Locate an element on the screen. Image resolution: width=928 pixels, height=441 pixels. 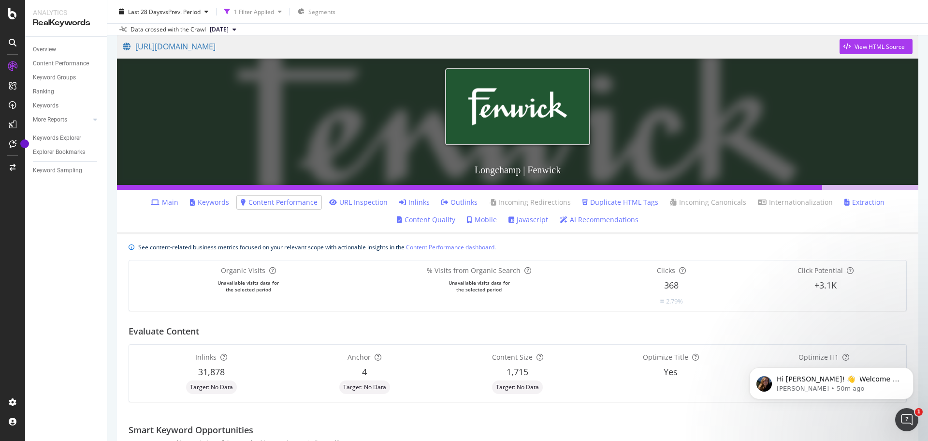
div: Analytics is located at coordinates (66, 13).